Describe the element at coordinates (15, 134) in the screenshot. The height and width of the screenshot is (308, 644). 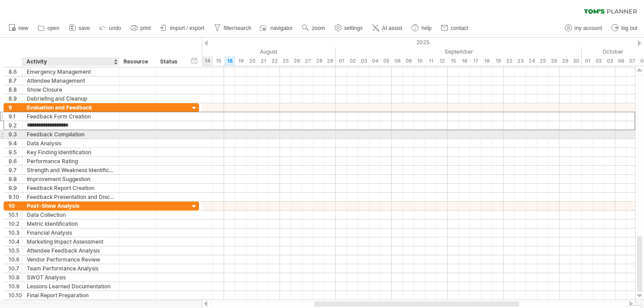
I see `div: 9.3` at that location.